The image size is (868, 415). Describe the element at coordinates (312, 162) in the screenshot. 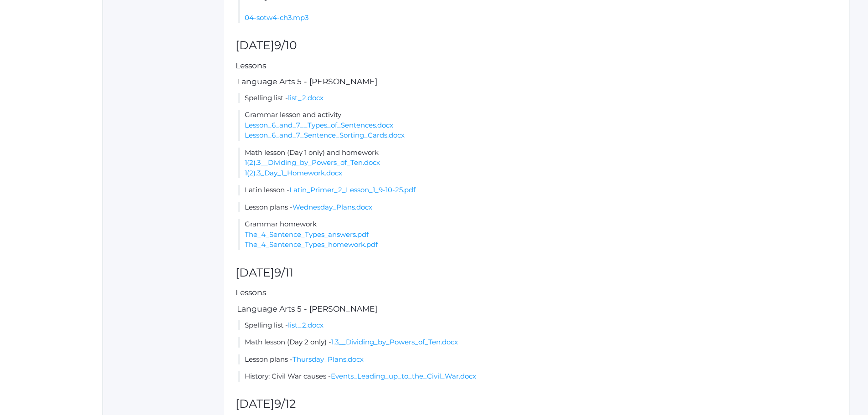

I see `a: 1(2).3__Dividing_by_Powers_of_Ten.docx` at that location.